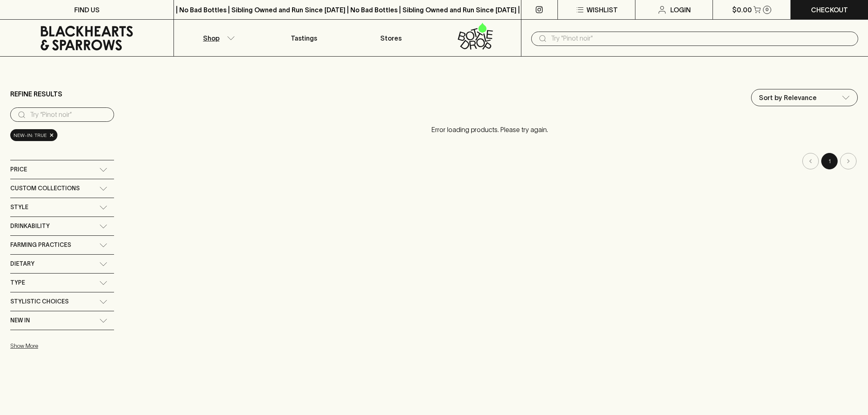 This screenshot has height=415, width=868. Describe the element at coordinates (829, 10) in the screenshot. I see `p: Checkout` at that location.